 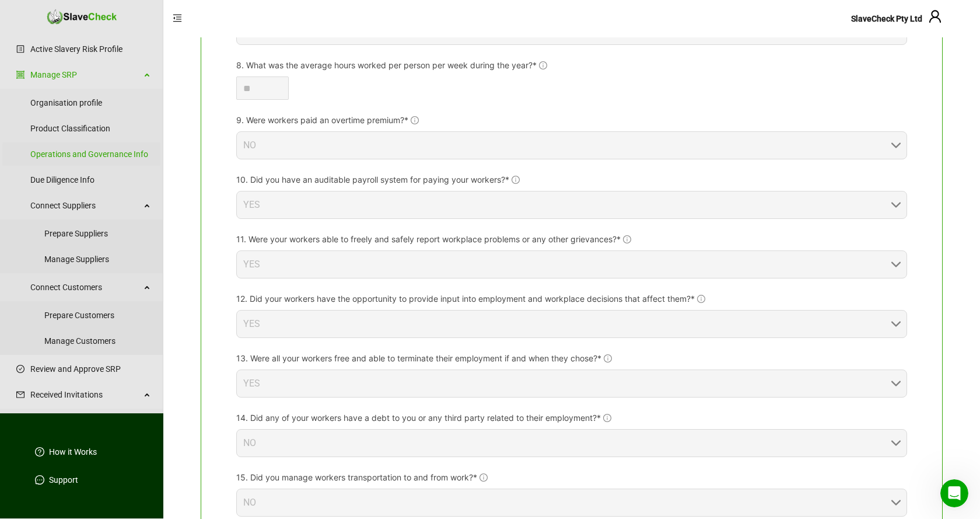 What do you see at coordinates (475, 299) in the screenshot?
I see `label: 12. Did your workers have the opportunity to provide input into employment and workplace decision...` at bounding box center [475, 299].